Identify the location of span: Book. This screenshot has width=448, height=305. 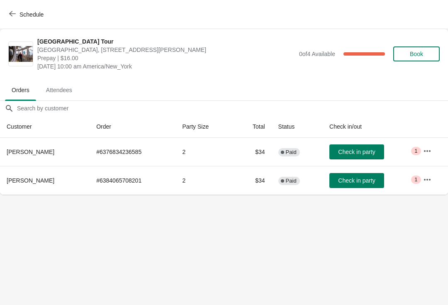
(417, 54).